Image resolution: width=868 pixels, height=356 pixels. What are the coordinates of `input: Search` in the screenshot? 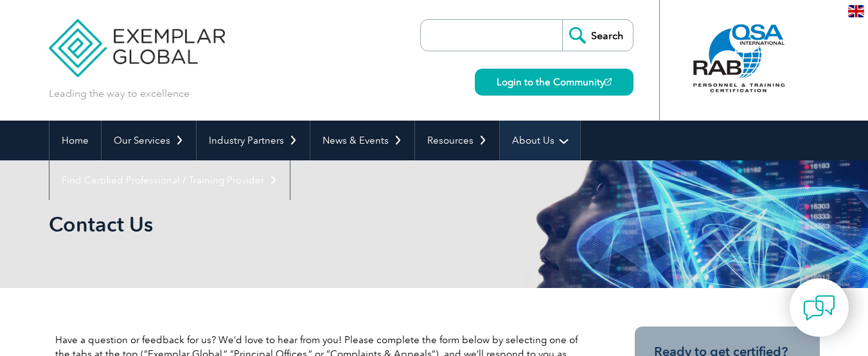 It's located at (598, 36).